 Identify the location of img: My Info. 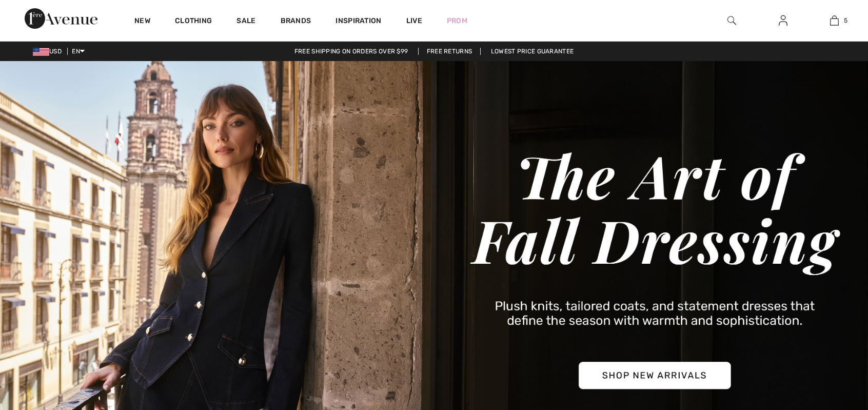
(783, 20).